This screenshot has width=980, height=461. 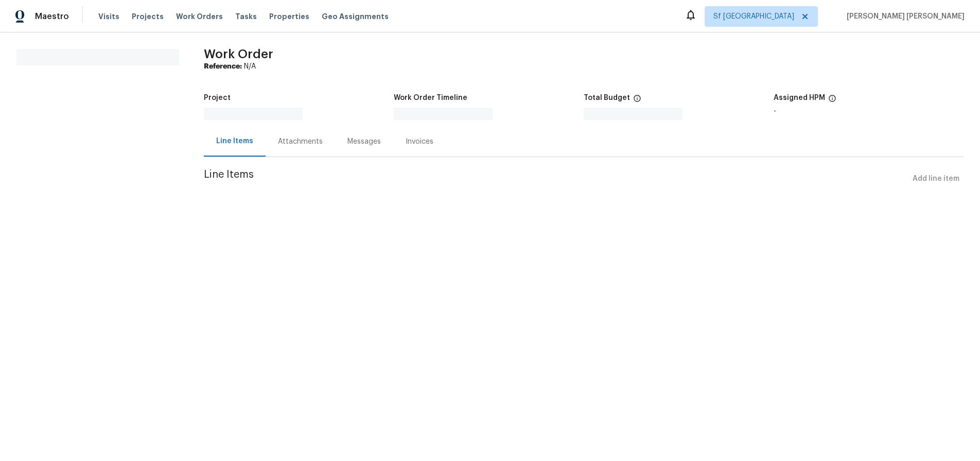 I want to click on span: Work Order, so click(x=238, y=54).